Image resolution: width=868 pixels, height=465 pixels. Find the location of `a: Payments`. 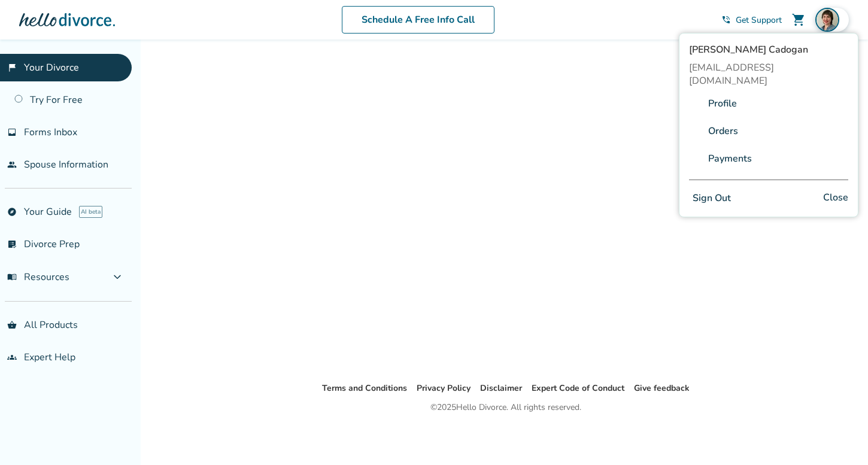

a: Payments is located at coordinates (730, 159).